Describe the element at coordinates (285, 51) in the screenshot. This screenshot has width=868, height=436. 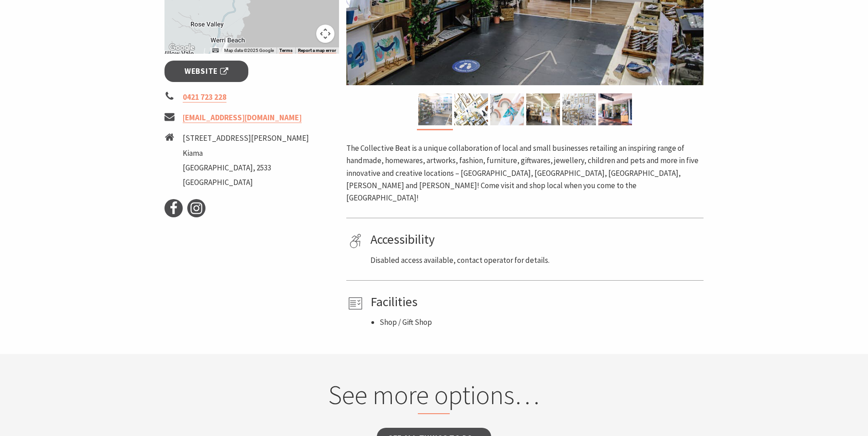
I see `a: Terms (opens in new tab)` at that location.